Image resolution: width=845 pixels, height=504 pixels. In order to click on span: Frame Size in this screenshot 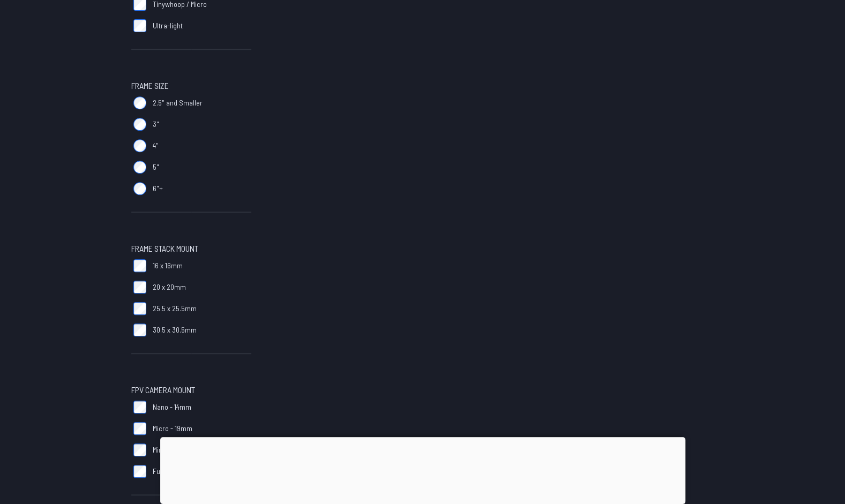, I will do `click(150, 86)`.